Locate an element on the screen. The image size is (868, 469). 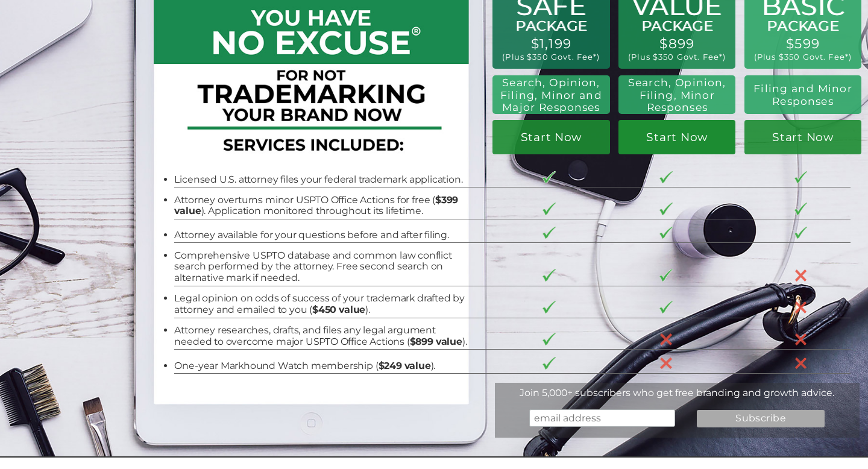
li: Licensed U.S. attorney files your federal trademark application. is located at coordinates (320, 180).